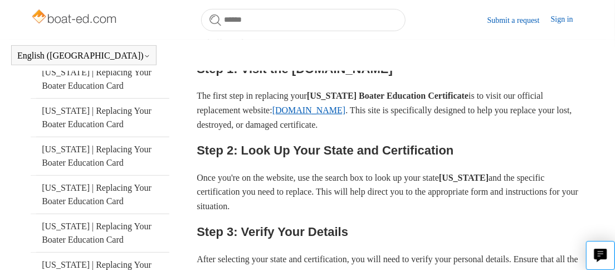 Image resolution: width=615 pixels, height=270 pixels. What do you see at coordinates (390, 192) in the screenshot?
I see `p: Once you're on the website, use the search box to look up your state and the specific certificati...` at bounding box center [390, 192].